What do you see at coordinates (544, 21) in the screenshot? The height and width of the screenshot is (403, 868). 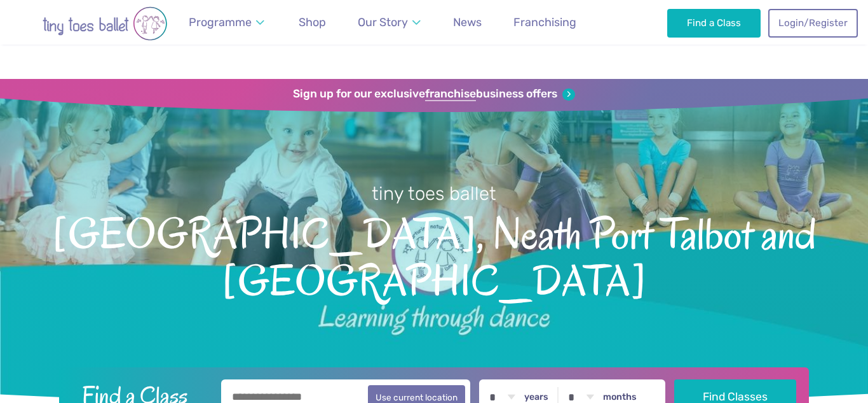 I see `span: Franchising` at bounding box center [544, 21].